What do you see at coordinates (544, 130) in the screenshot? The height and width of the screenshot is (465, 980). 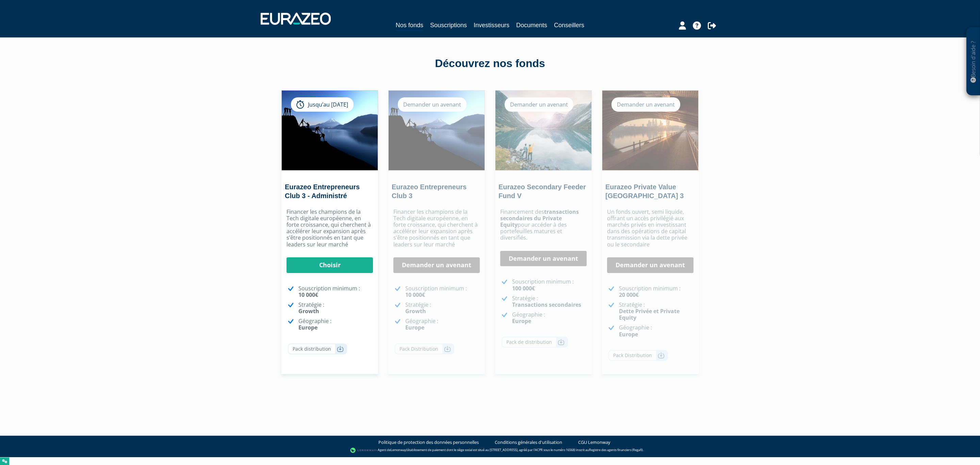 I see `img: Eurazeo Secondary Feeder Fund V` at bounding box center [544, 130].